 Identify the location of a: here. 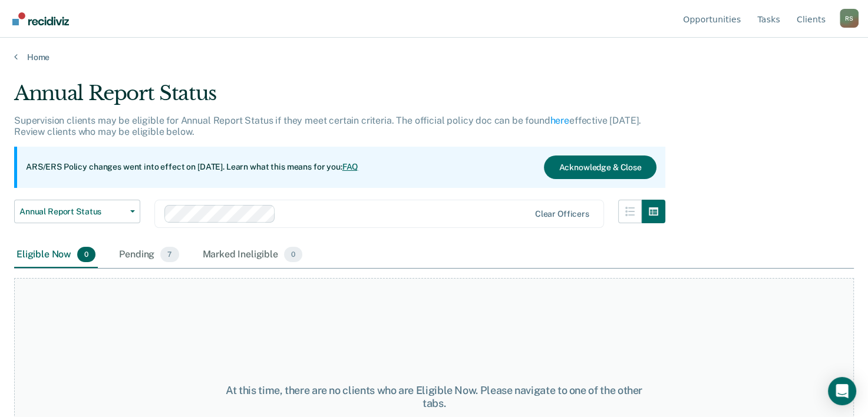
(560, 120).